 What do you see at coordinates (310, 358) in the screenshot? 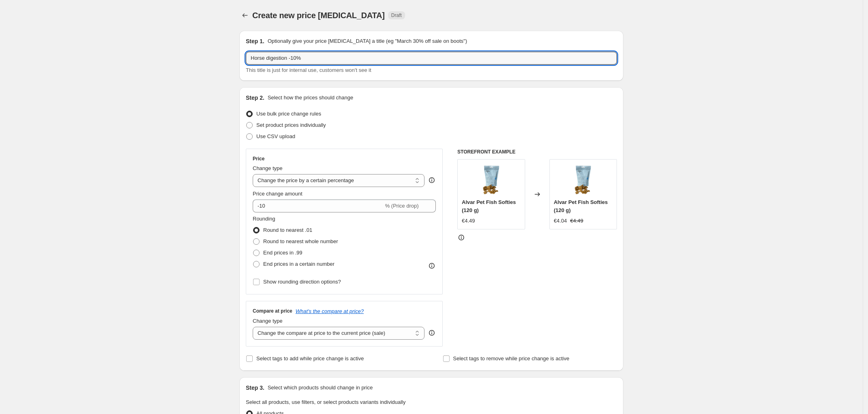
I see `span: Select tags to add while price change is active` at bounding box center [310, 358].